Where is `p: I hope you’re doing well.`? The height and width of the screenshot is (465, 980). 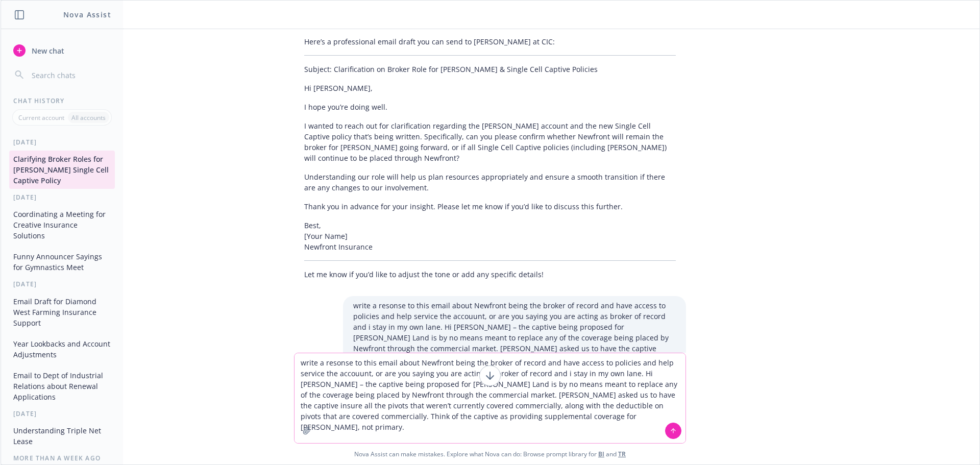 p: I hope you’re doing well. is located at coordinates (490, 107).